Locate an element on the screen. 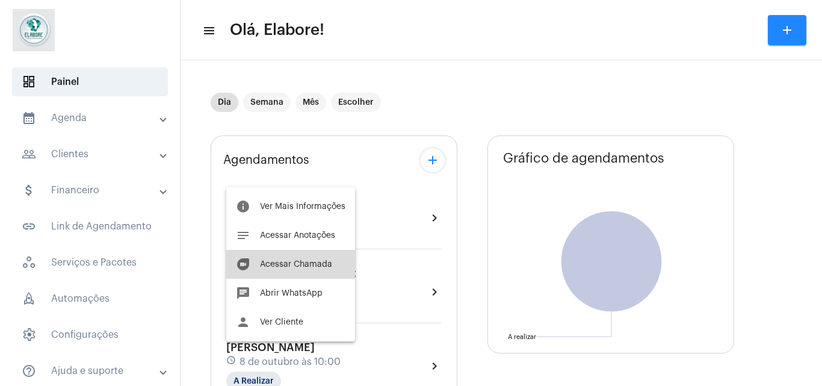 The height and width of the screenshot is (386, 822). mat-icon: notes is located at coordinates (243, 235).